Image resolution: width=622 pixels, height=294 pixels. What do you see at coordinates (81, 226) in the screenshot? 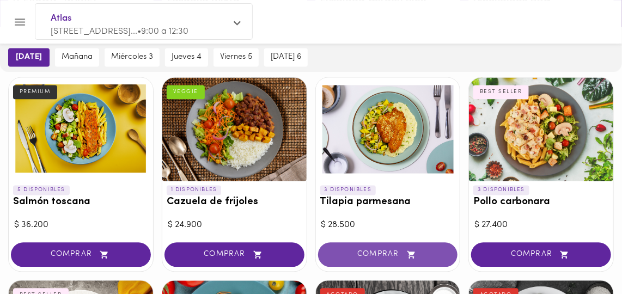
I see `div: $ 36.200` at bounding box center [81, 226].